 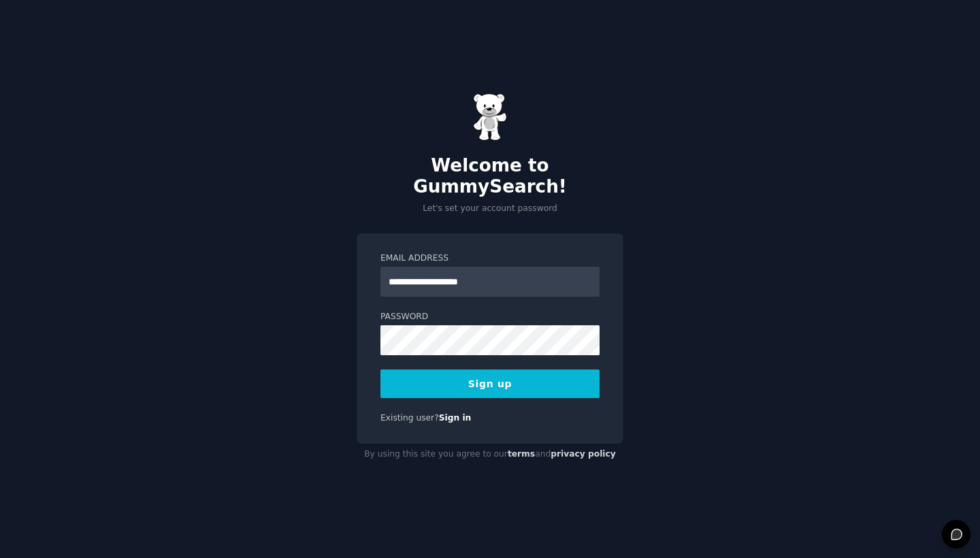 I want to click on label: Email Address, so click(x=490, y=258).